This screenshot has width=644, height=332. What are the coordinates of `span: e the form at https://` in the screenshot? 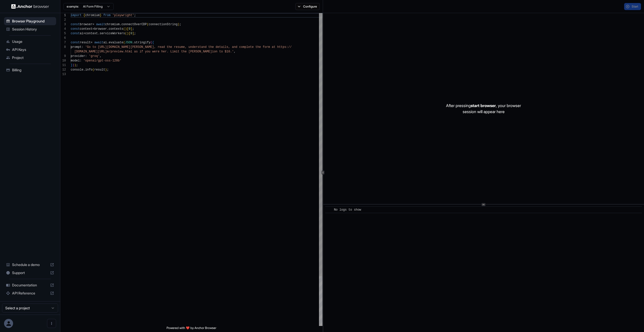 It's located at (272, 47).